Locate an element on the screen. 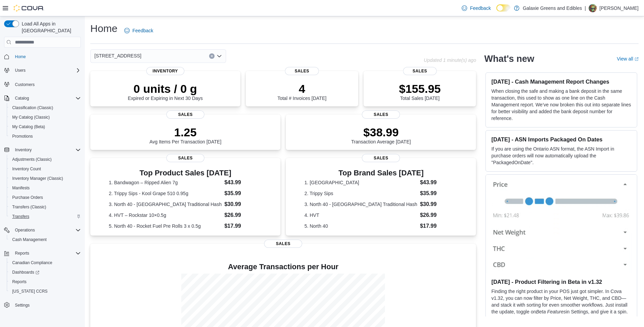 The height and width of the screenshot is (327, 644). button: Classification (Classic) is located at coordinates (45, 108).